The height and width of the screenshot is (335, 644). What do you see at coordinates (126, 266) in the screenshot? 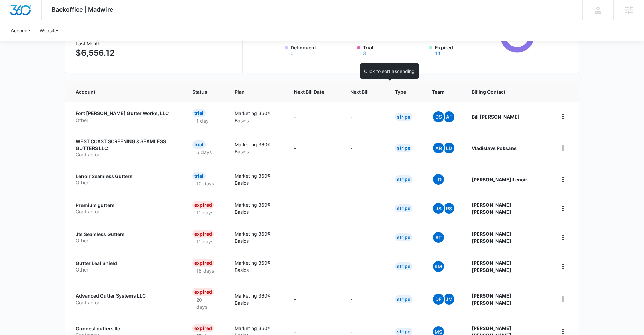
I see `a: Gutter Leaf ShieldOther` at bounding box center [126, 266].